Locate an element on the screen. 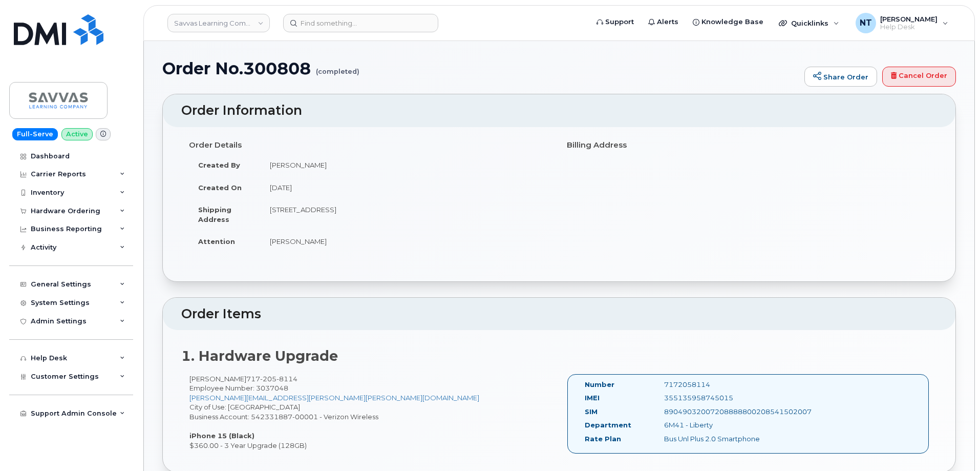 The width and height of the screenshot is (980, 471). label: Department is located at coordinates (608, 424).